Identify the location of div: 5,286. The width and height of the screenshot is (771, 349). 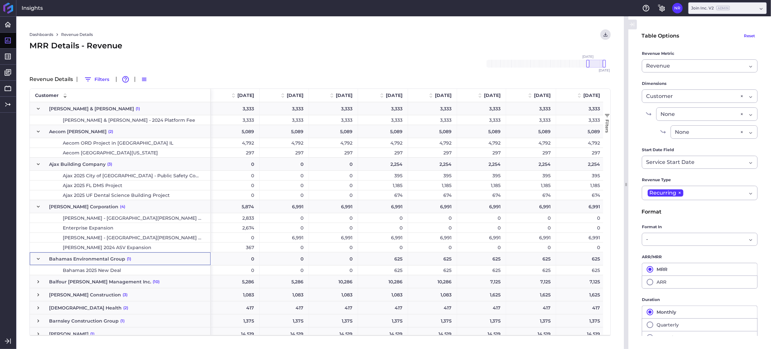
(284, 282).